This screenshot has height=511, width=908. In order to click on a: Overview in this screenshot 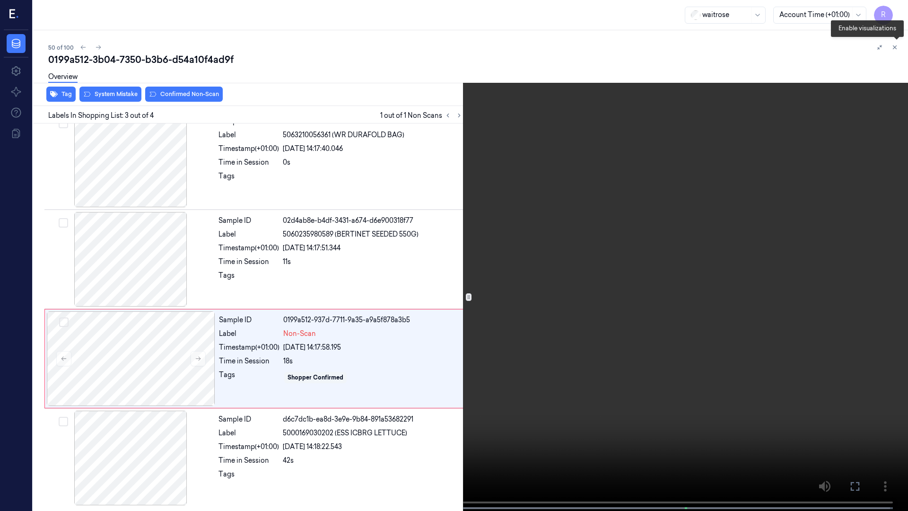, I will do `click(63, 77)`.